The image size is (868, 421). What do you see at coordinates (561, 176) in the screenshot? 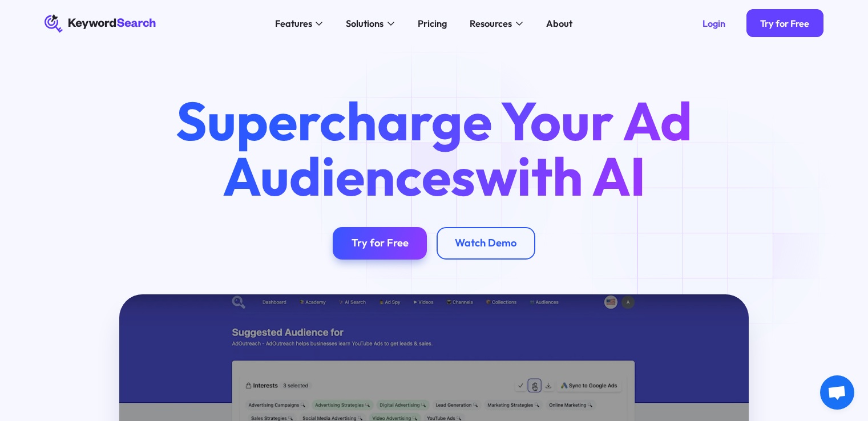
I see `span: with AI` at bounding box center [561, 176].